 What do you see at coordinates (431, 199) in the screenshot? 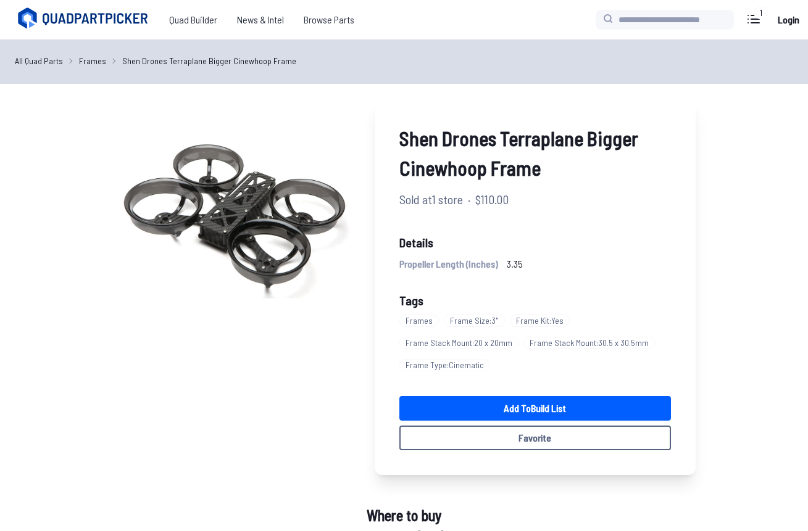
I see `span: Sold at 1 store` at bounding box center [431, 199].